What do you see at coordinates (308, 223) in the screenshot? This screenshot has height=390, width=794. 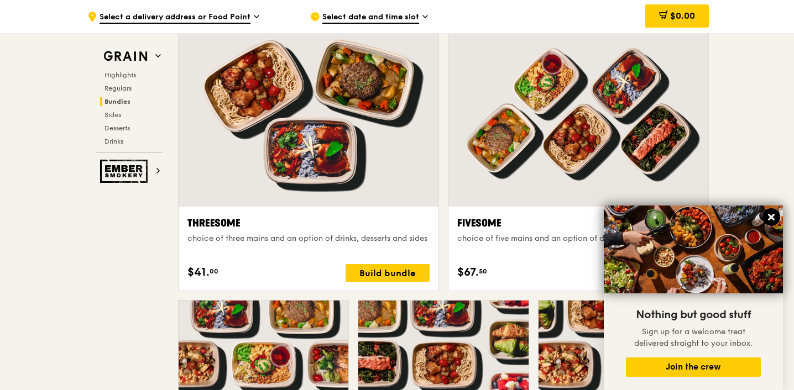 I see `div: Threesome` at bounding box center [308, 223].